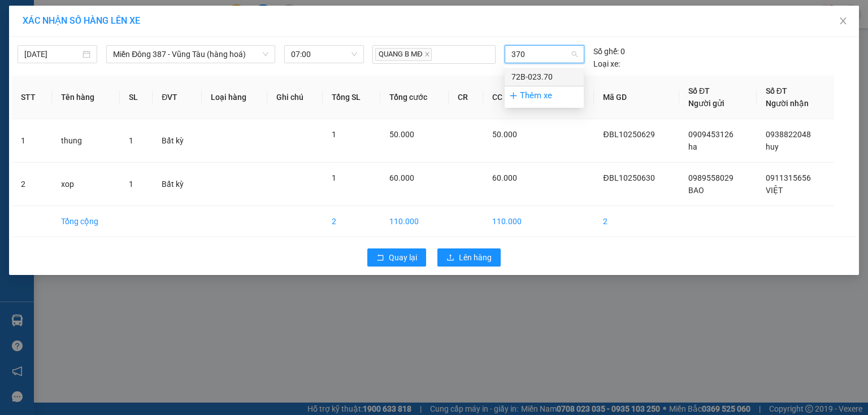 The height and width of the screenshot is (415, 868). What do you see at coordinates (545, 95) in the screenshot?
I see `div: Thêm xe` at bounding box center [545, 95].